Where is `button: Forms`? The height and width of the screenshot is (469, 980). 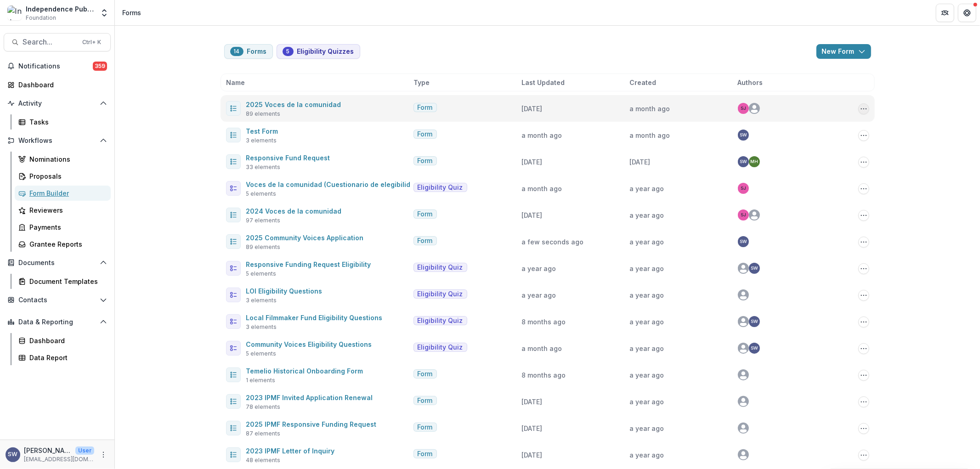 button: Forms is located at coordinates (249, 51).